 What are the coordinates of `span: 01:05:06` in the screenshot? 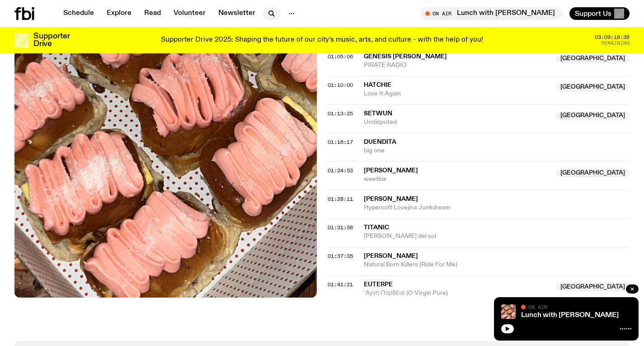 It's located at (340, 56).